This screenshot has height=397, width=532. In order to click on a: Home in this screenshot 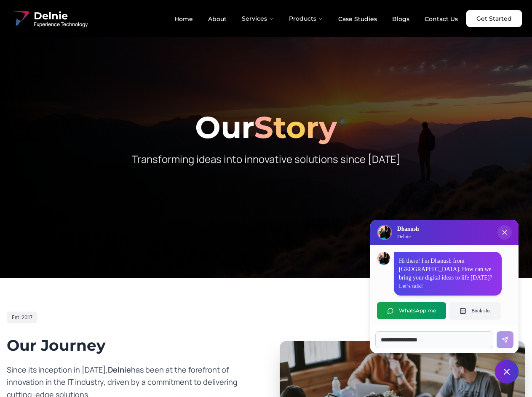, I will do `click(184, 19)`.